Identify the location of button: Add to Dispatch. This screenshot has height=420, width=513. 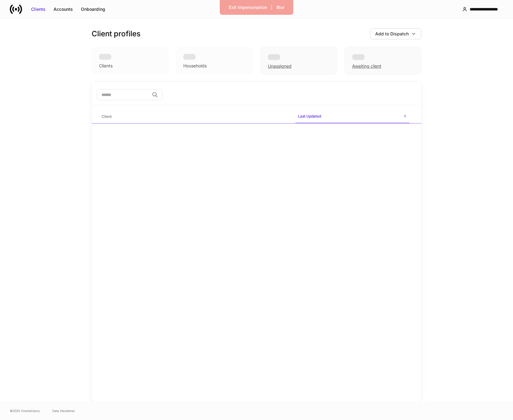
(395, 34).